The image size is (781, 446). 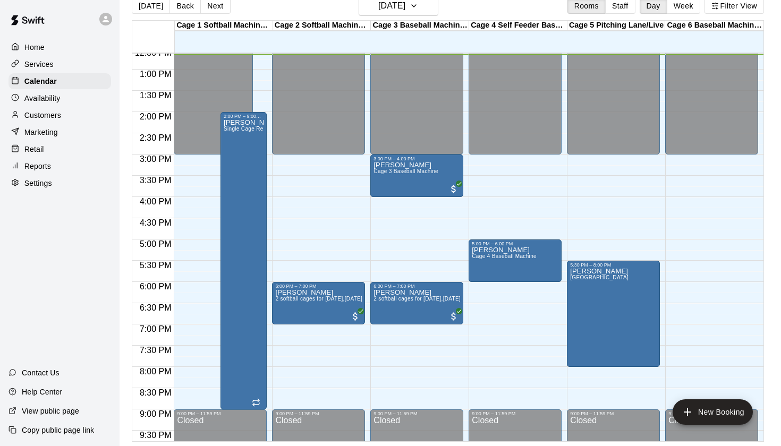 What do you see at coordinates (156, 329) in the screenshot?
I see `span: 7:00 PM` at bounding box center [156, 329].